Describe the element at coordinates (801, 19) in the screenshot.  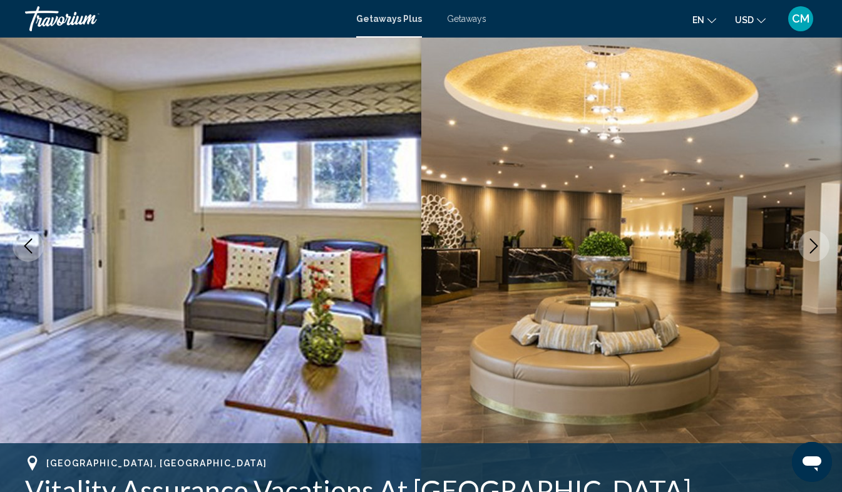
I see `span: CM` at that location.